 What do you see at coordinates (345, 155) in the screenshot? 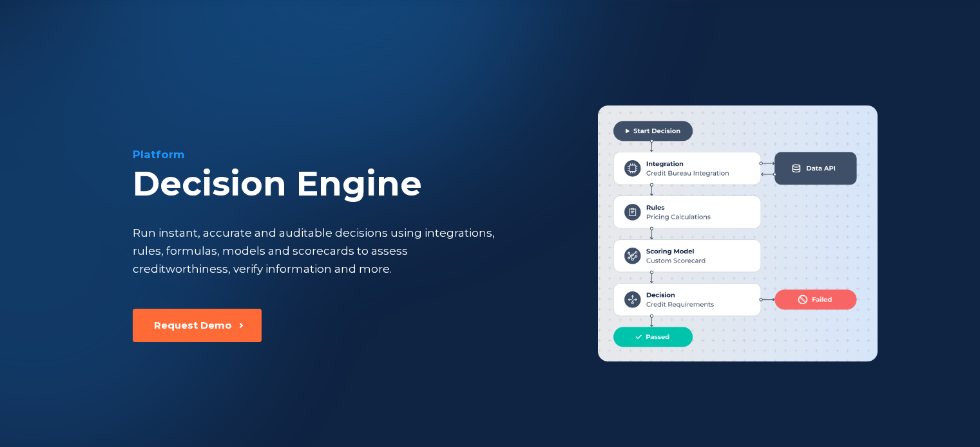
I see `div: Platform` at bounding box center [345, 155].